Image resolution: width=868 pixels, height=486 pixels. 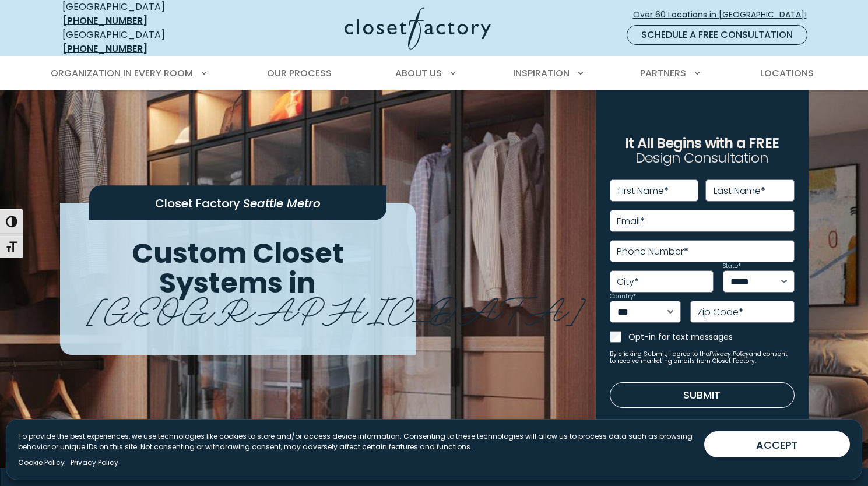 I want to click on span: Closet Factory, so click(x=198, y=204).